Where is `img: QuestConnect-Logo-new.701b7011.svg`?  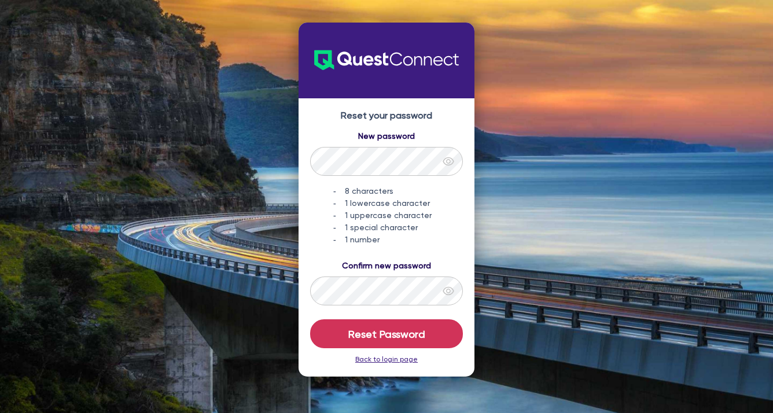 img: QuestConnect-Logo-new.701b7011.svg is located at coordinates (387, 60).